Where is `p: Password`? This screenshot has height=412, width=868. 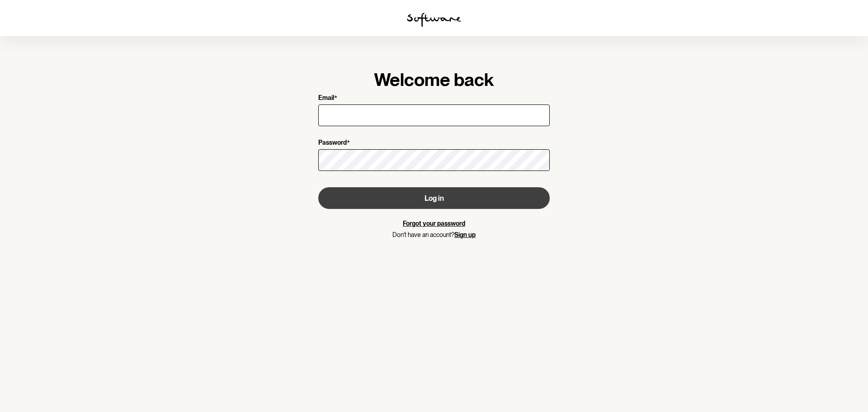 p: Password is located at coordinates (332, 143).